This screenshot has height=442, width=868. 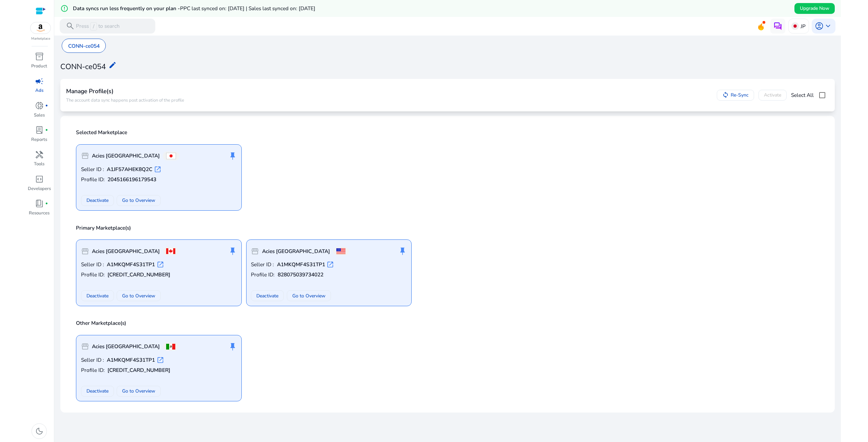 What do you see at coordinates (39, 210) in the screenshot?
I see `a: book_4fiber_manual_recordResources` at bounding box center [39, 210].